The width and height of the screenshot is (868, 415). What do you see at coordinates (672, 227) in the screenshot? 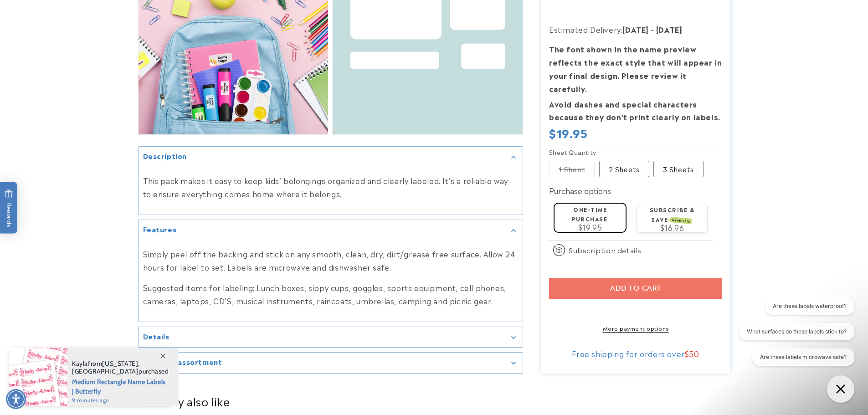
I see `span: $16.96` at bounding box center [672, 227].